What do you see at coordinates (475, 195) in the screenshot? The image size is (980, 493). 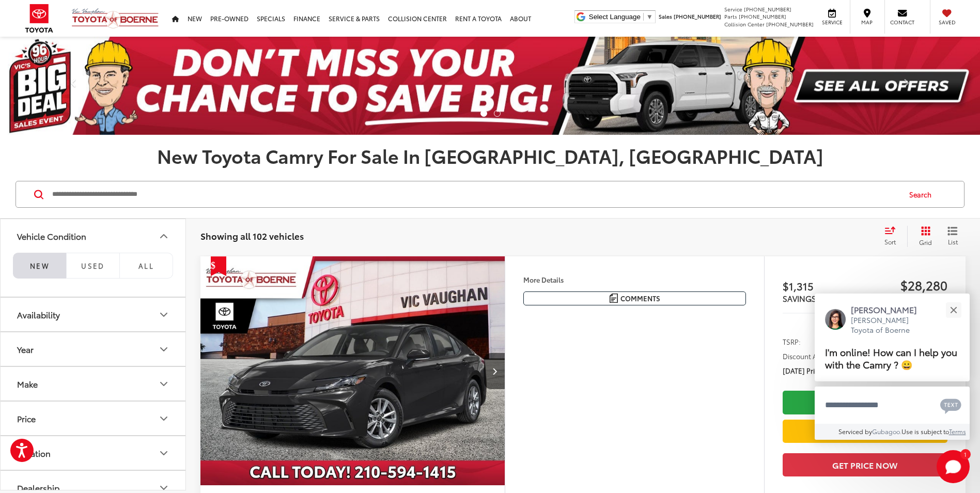 I see `input: Search by Make, Model, or Keyword` at bounding box center [475, 195].